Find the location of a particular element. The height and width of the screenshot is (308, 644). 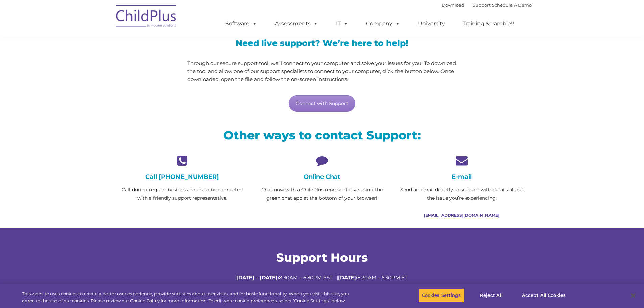

a: Schedule A Demo is located at coordinates (512, 5).